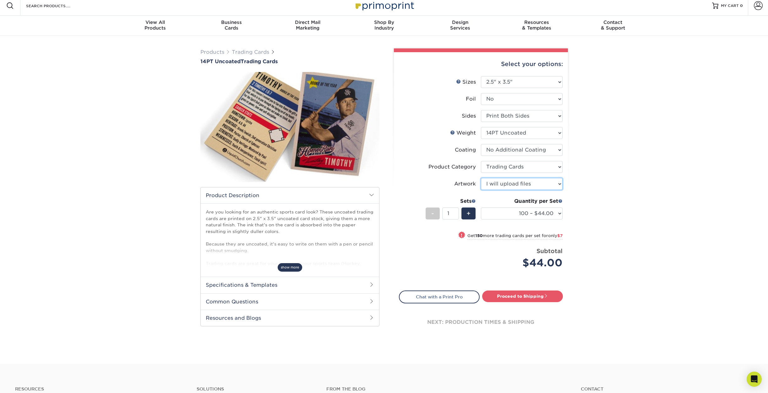 The height and width of the screenshot is (393, 768). I want to click on strong: Subtotal, so click(549, 251).